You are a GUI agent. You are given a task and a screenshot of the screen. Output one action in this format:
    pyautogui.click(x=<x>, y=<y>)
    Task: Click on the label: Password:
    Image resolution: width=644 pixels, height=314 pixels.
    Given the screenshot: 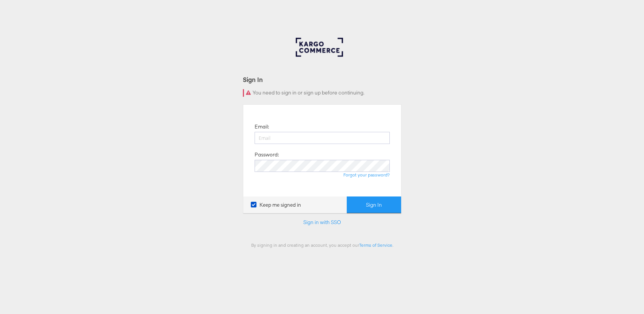 What is the action you would take?
    pyautogui.click(x=267, y=155)
    